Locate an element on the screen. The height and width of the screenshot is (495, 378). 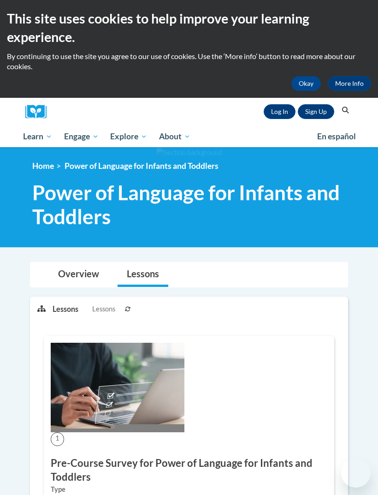
a: Explore is located at coordinates (129, 137).